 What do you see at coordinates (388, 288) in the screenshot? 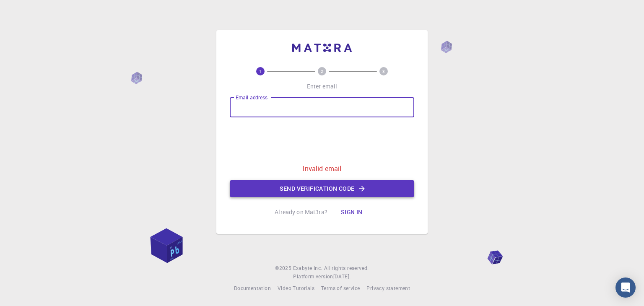
I see `span: Privacy statement` at bounding box center [388, 288].